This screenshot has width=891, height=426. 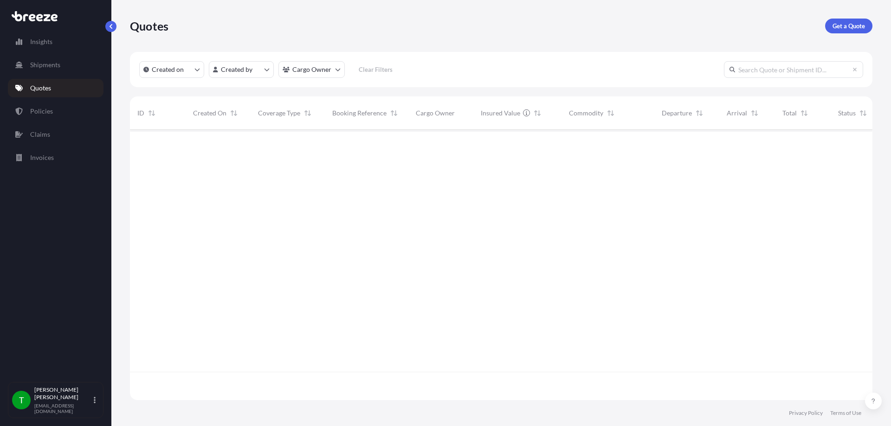 What do you see at coordinates (56, 111) in the screenshot?
I see `a: Policies` at bounding box center [56, 111].